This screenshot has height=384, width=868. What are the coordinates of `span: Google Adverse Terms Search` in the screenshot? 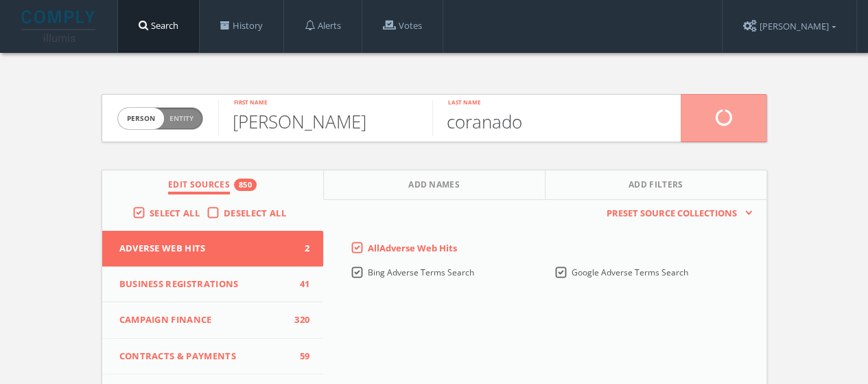 It's located at (630, 272).